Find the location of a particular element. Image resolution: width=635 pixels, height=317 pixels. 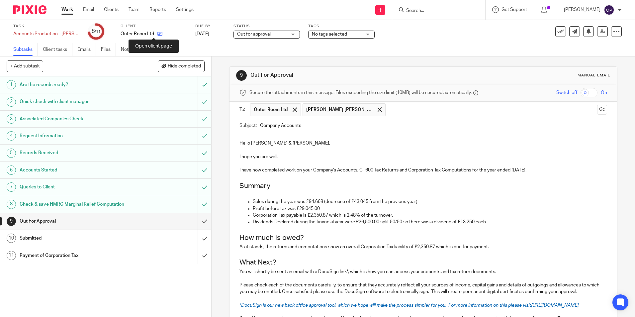

label: Subject: is located at coordinates (248, 125).